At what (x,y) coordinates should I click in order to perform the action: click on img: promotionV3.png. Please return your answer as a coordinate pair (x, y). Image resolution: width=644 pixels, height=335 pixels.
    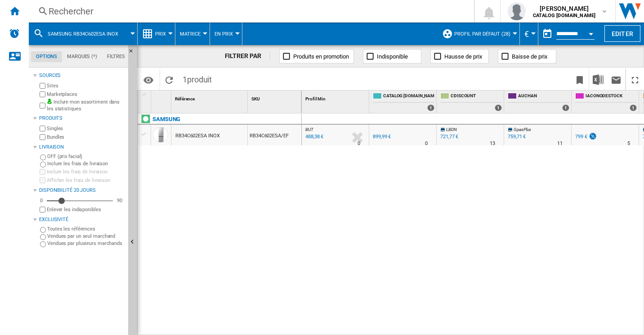
    Looking at the image, I should click on (593, 136).